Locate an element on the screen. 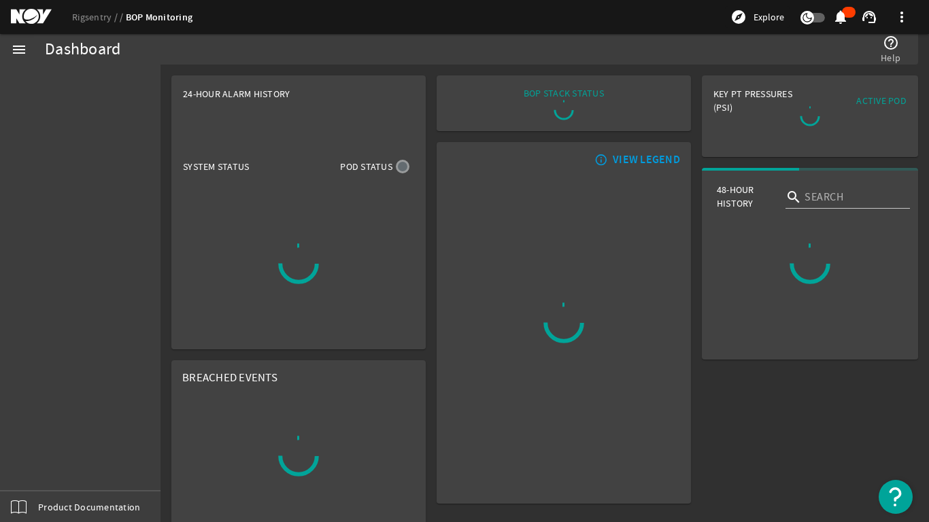 The width and height of the screenshot is (929, 522). div: BOP STACK STATUS is located at coordinates (564, 93).